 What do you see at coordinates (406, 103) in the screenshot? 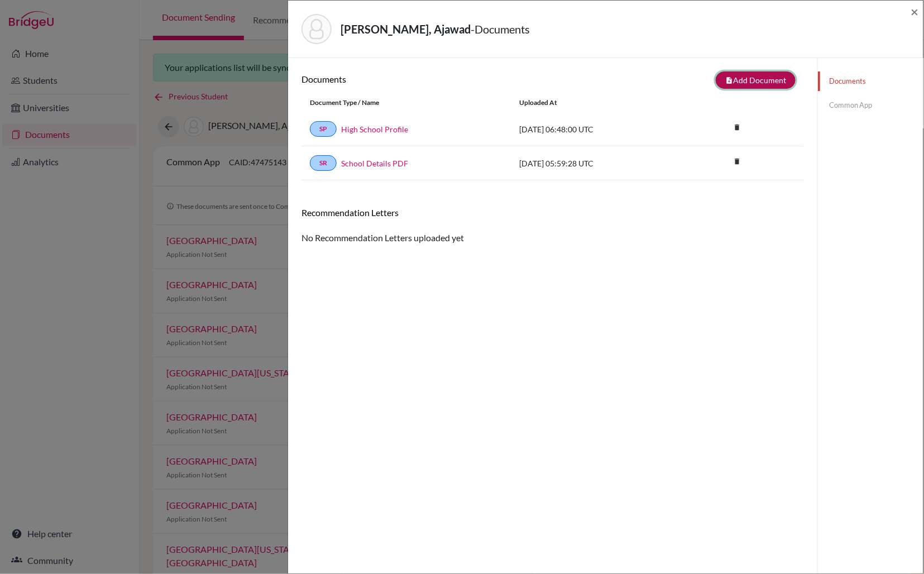
I see `div: Document Type / Name` at bounding box center [406, 103].